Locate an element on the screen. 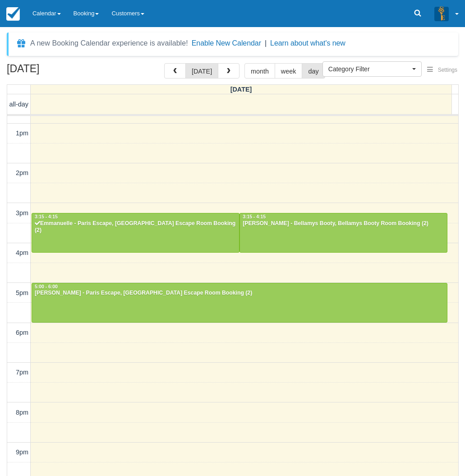 Image resolution: width=465 pixels, height=476 pixels. span: Category Filter is located at coordinates (368, 69).